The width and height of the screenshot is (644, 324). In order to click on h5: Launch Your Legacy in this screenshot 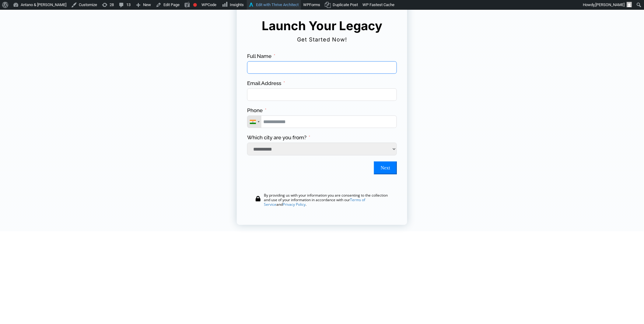, I will do `click(322, 26)`.